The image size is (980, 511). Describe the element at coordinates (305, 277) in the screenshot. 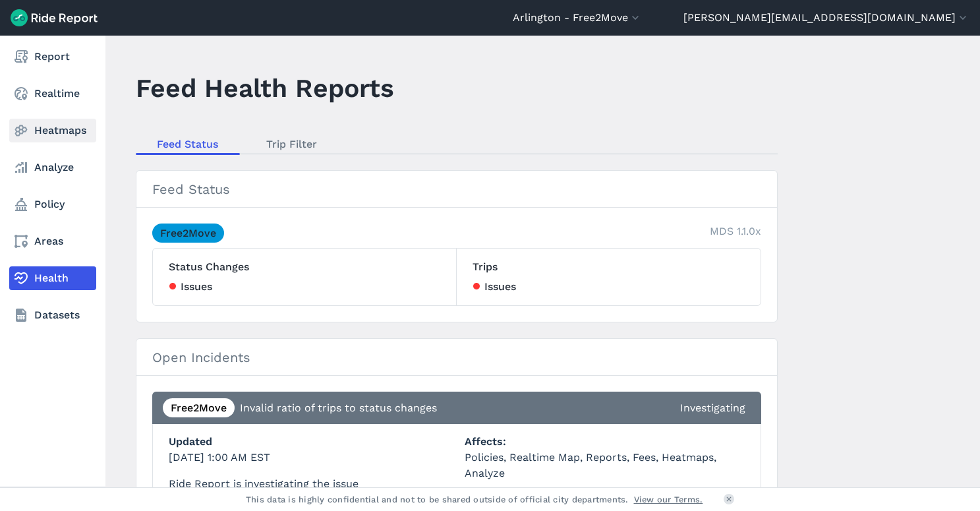

I see `div: Status Changes` at that location.